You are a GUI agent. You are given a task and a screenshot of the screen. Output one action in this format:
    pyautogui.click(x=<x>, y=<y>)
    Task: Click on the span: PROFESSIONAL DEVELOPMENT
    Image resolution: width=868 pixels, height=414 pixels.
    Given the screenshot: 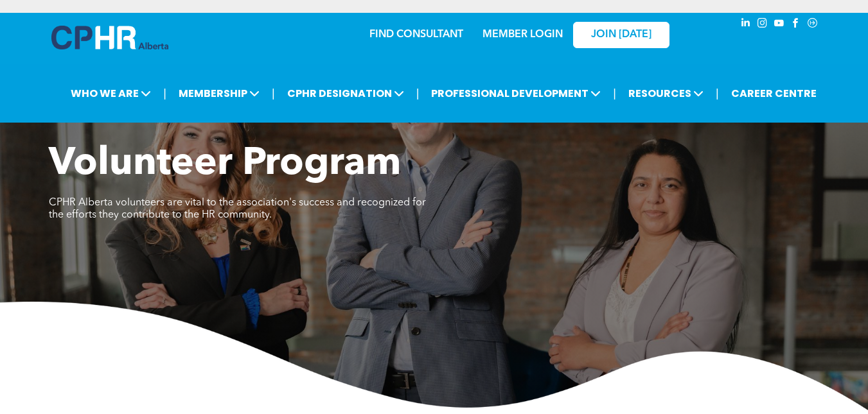 What is the action you would take?
    pyautogui.click(x=516, y=93)
    